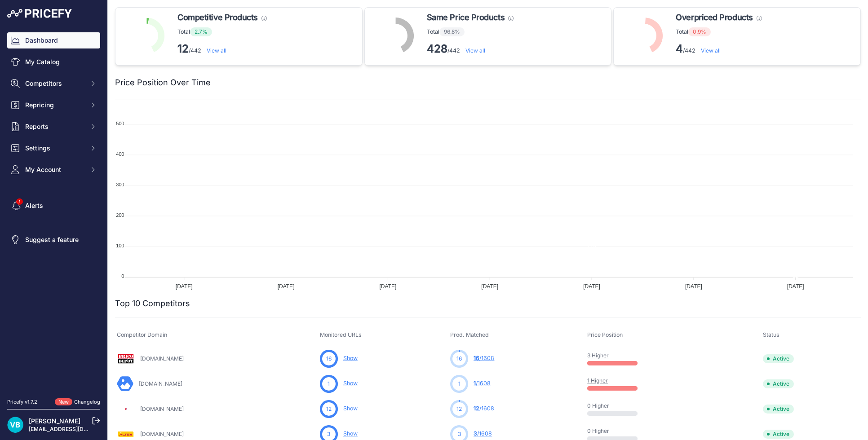  Describe the element at coordinates (217, 18) in the screenshot. I see `span: Competitive Products` at that location.